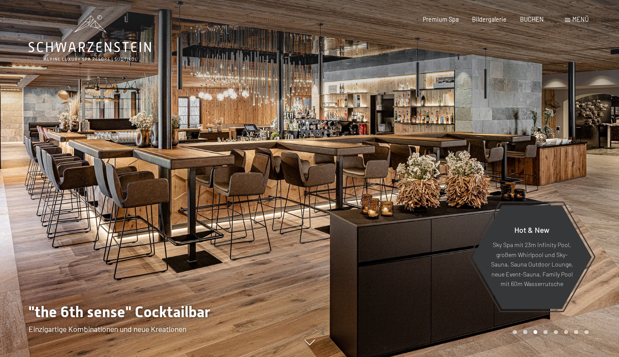  I want to click on div: Carousel Page 4, so click(546, 332).